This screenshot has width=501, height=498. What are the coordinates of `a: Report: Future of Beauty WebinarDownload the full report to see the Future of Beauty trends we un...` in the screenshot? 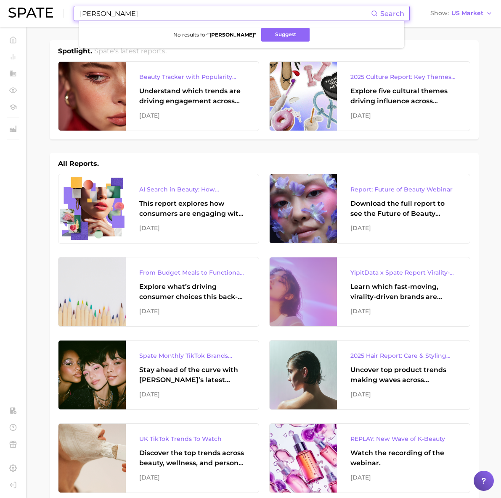 It's located at (369, 209).